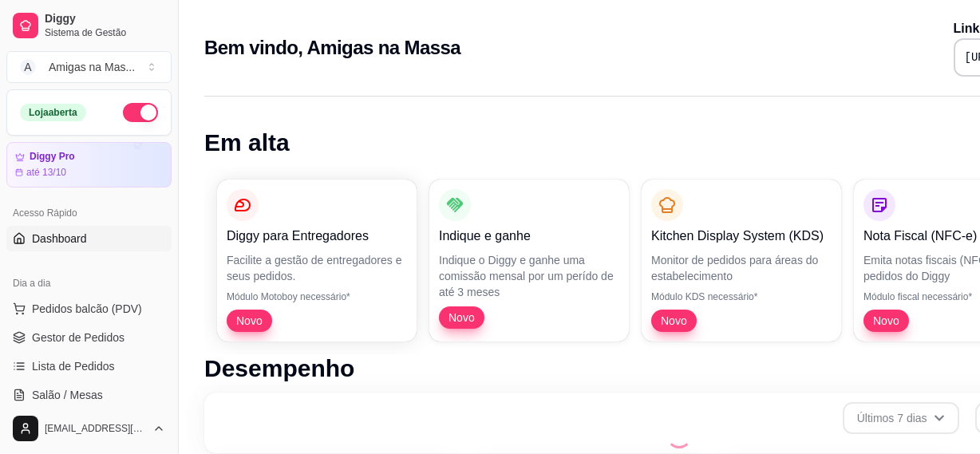 Image resolution: width=980 pixels, height=454 pixels. What do you see at coordinates (742, 260) in the screenshot?
I see `button: Kitchen Display System (KDS)Monitor de pedidos para áreas do estabelecimentoMódulo KDS necessário...` at bounding box center [742, 260].